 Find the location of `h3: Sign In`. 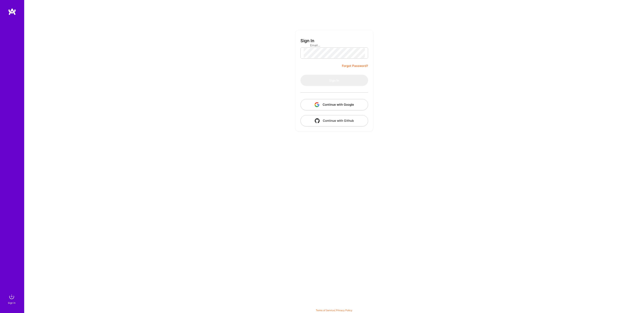

h3: Sign In is located at coordinates (307, 41).